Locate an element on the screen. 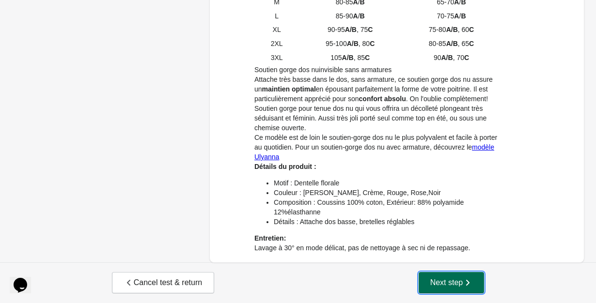 Image resolution: width=596 pixels, height=303 pixels. li: Motif : Dentelle florale is located at coordinates (388, 183).